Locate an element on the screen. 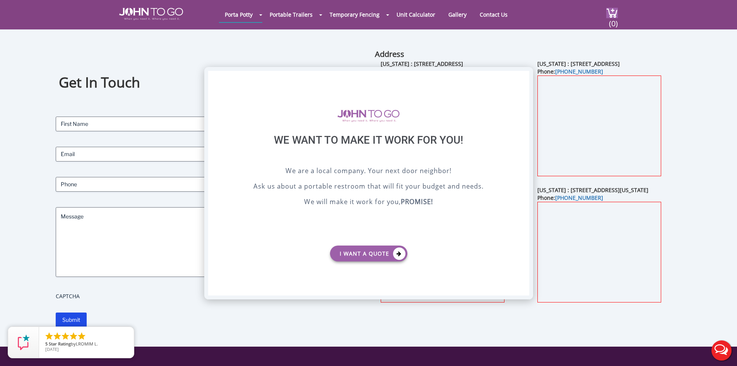  span: by is located at coordinates (86, 344).